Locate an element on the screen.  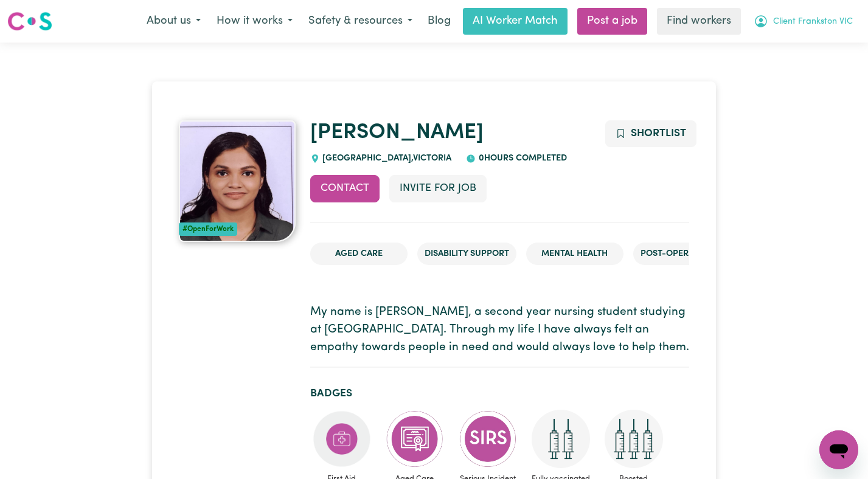
span: 0 hours completed is located at coordinates (522, 159).